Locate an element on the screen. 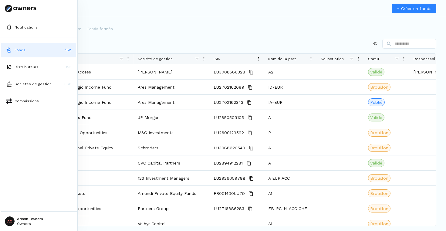 Image resolution: width=446 pixels, height=231 pixels. a: commissionsCommissions is located at coordinates (39, 101).